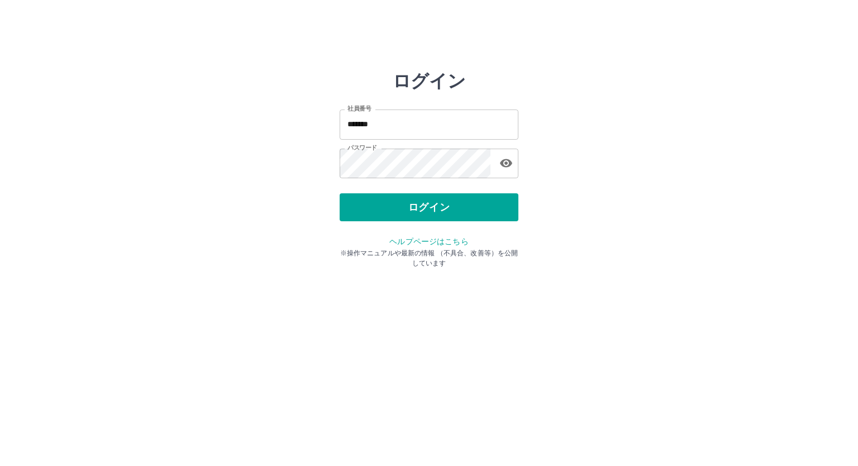 The width and height of the screenshot is (858, 466). I want to click on a: ヘルプページはこちら, so click(428, 241).